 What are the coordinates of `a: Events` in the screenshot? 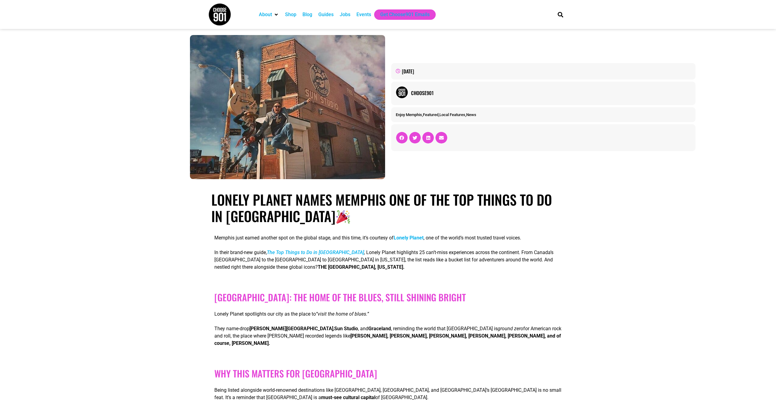 It's located at (364, 15).